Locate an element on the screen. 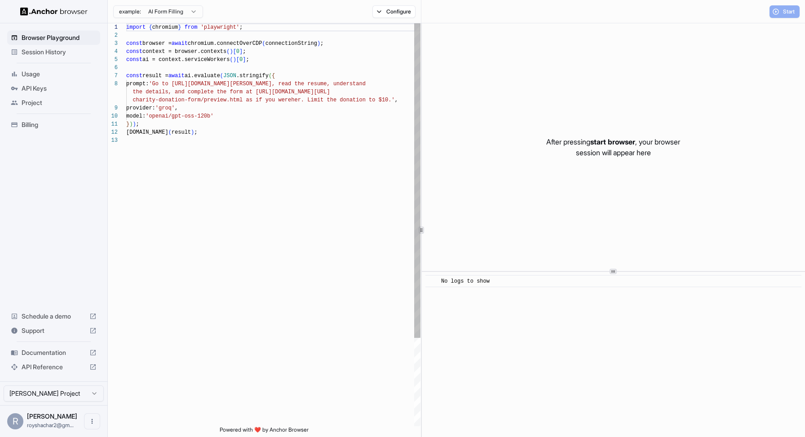 The height and width of the screenshot is (437, 805). span: browser = is located at coordinates (157, 44).